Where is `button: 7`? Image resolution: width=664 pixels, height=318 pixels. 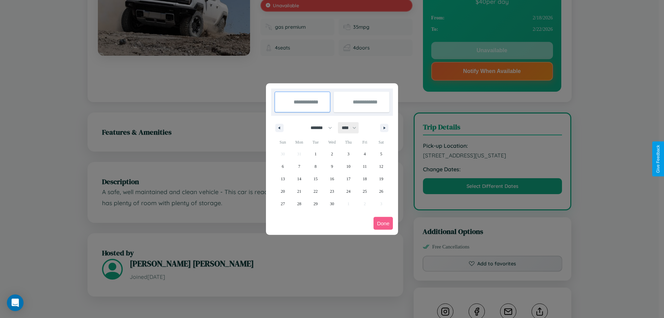 button: 7 is located at coordinates (299, 166).